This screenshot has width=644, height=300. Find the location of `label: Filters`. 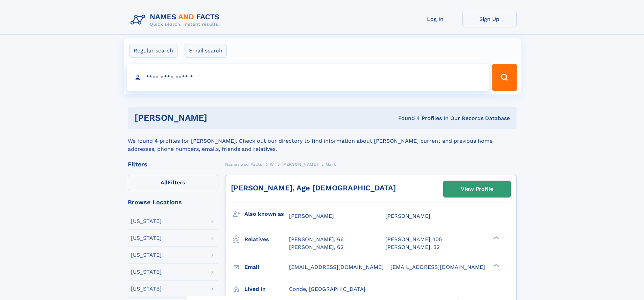

label: Filters is located at coordinates (173, 183).